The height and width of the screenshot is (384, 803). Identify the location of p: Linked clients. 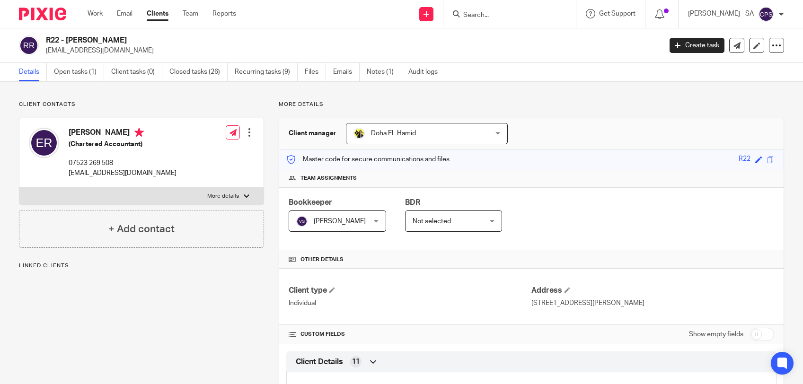
(141, 266).